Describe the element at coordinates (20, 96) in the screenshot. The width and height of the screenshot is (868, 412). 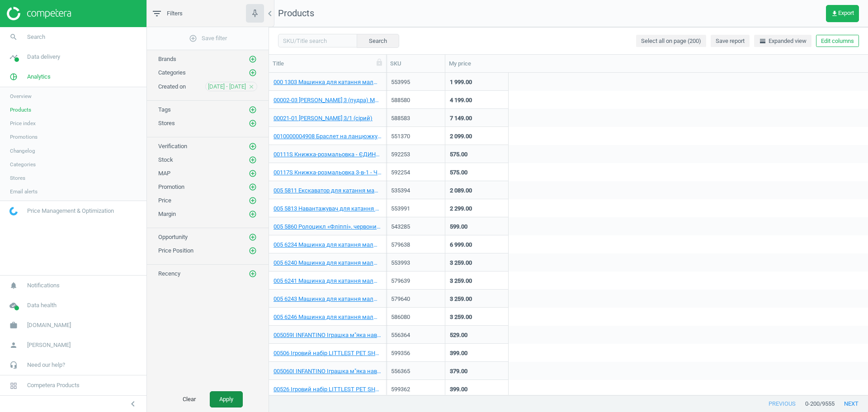
I see `span: Overview` at that location.